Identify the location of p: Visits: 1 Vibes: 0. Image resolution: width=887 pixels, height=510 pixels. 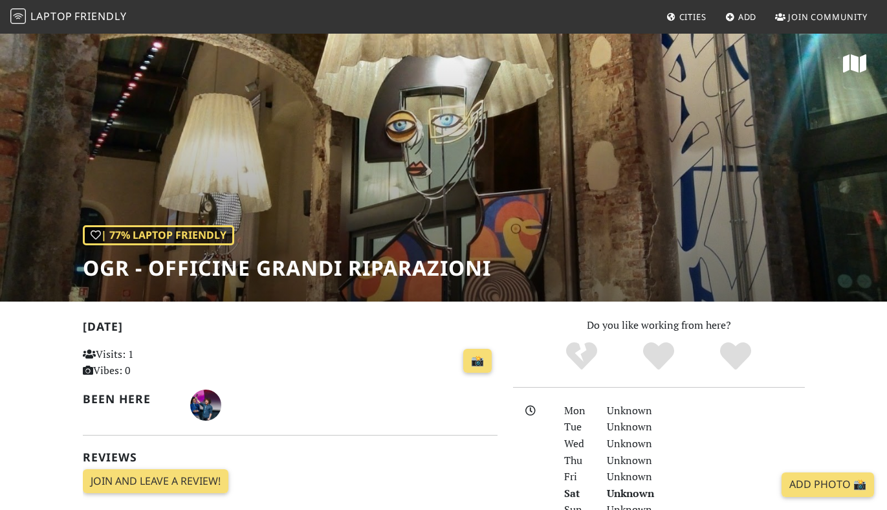
(147, 362).